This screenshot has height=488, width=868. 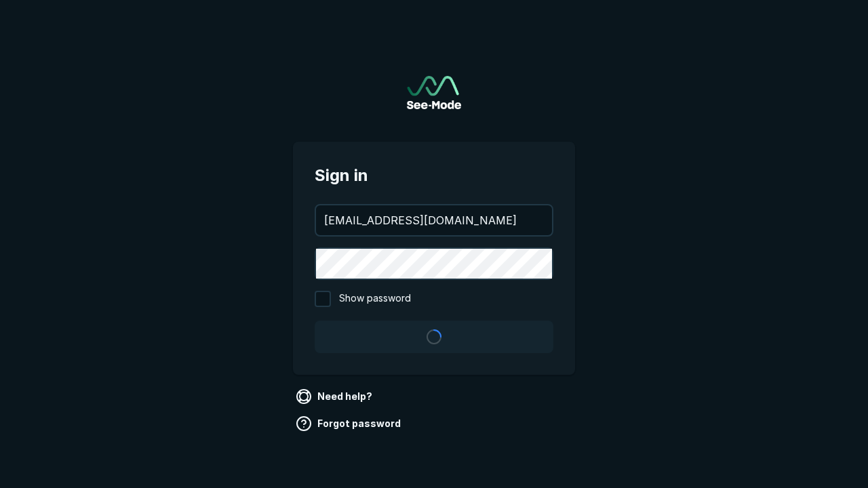 What do you see at coordinates (375, 299) in the screenshot?
I see `span: Show password` at bounding box center [375, 299].